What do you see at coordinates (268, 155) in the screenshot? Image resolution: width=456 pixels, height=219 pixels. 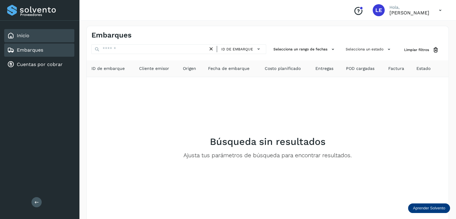 I see `p: Ajusta tus parámetros de búsqueda para encontrar resultados.` at bounding box center [268, 155].